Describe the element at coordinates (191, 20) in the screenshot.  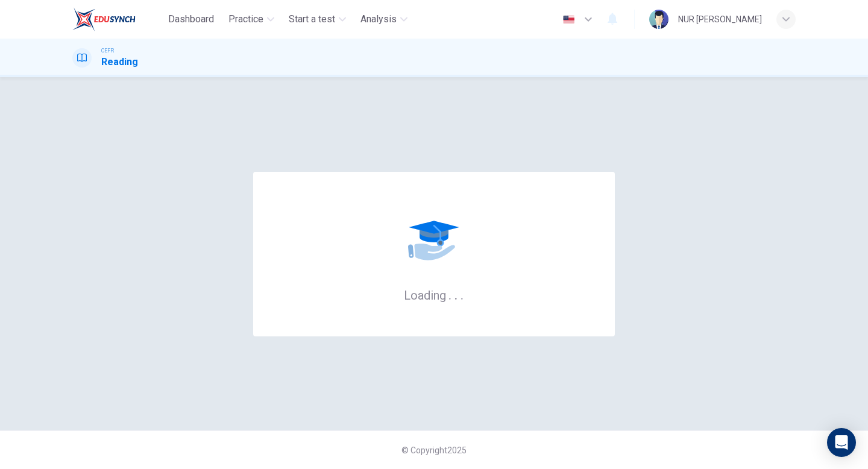
I see `button: Dashboard` at that location.